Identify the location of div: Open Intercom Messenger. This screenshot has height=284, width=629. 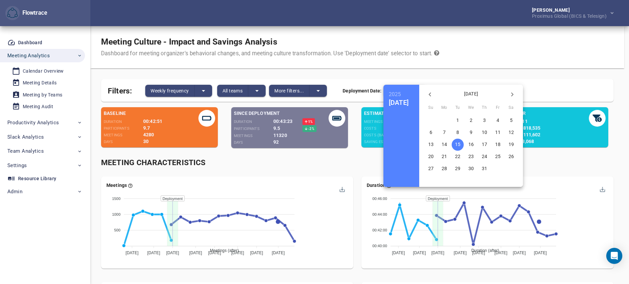
(615, 256).